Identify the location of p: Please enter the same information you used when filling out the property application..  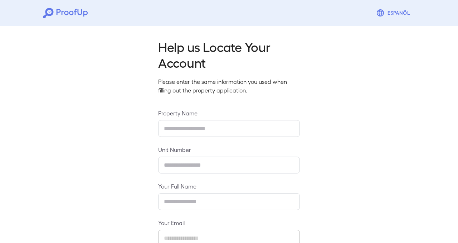
(229, 86).